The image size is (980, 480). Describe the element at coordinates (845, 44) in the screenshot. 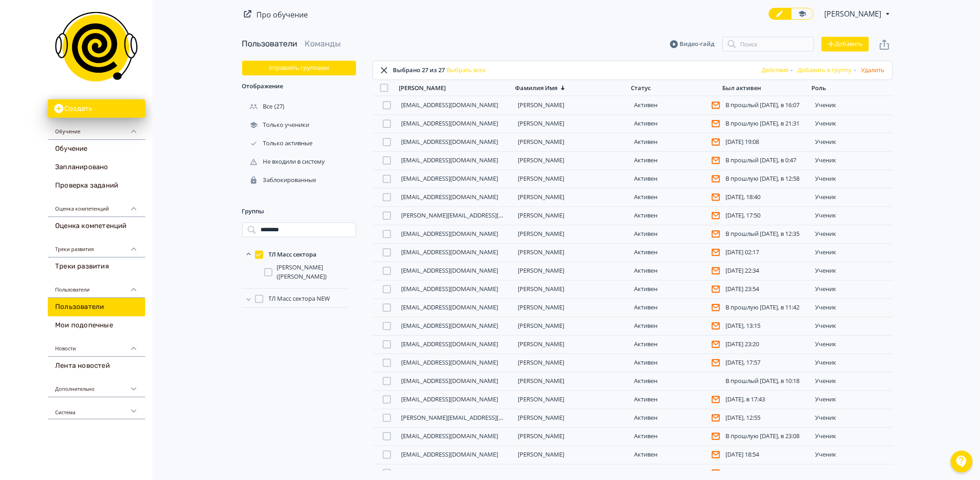

I see `button: Добавить` at that location.